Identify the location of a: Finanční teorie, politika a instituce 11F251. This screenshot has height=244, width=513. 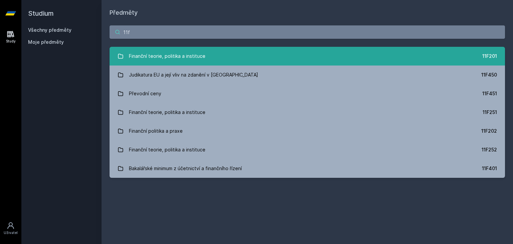
(307, 112).